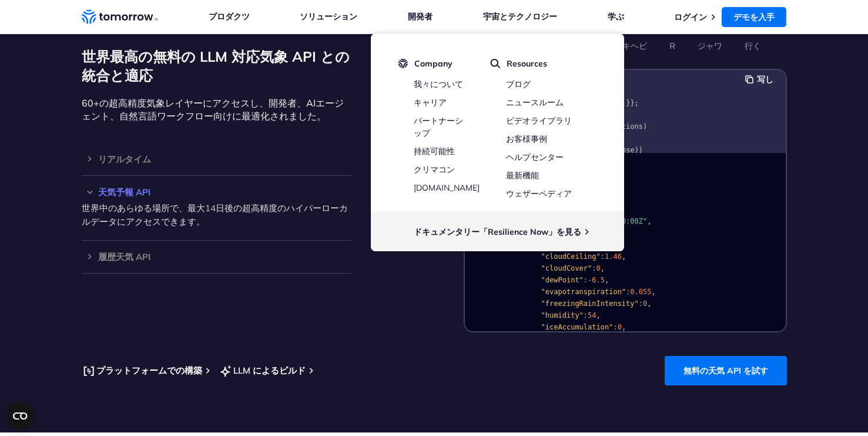  What do you see at coordinates (217, 256) in the screenshot?
I see `h3: 履歴天気 API` at bounding box center [217, 256].